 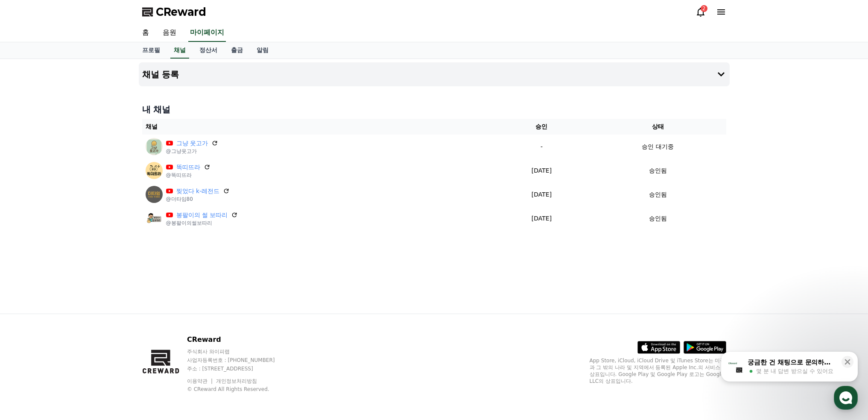 What do you see at coordinates (318, 126) in the screenshot?
I see `th: 채널` at bounding box center [318, 126].